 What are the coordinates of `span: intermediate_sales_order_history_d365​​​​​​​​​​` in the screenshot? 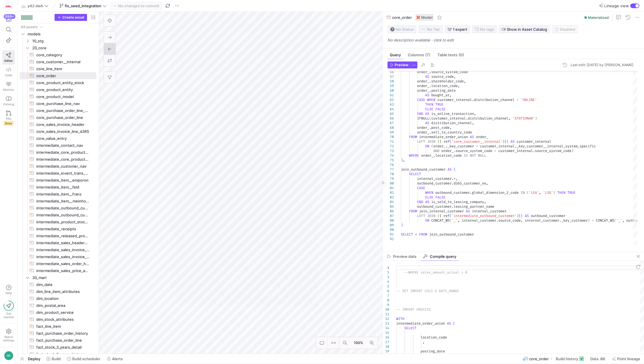 It's located at (63, 263).